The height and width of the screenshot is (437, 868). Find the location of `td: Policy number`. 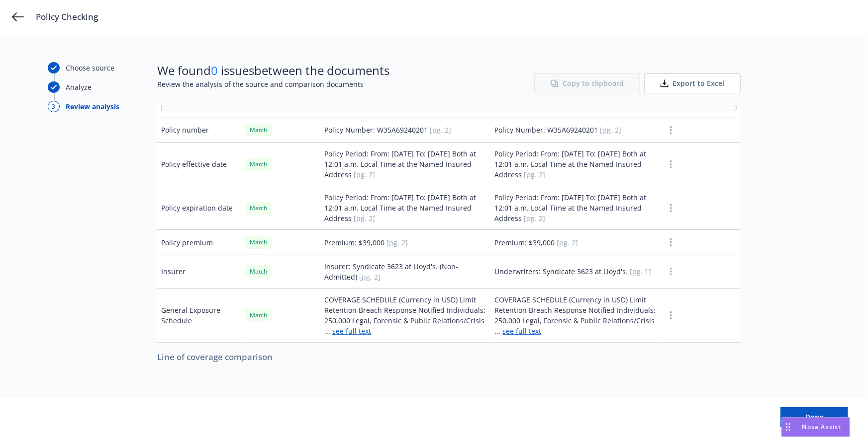

td: Policy number is located at coordinates (199, 130).